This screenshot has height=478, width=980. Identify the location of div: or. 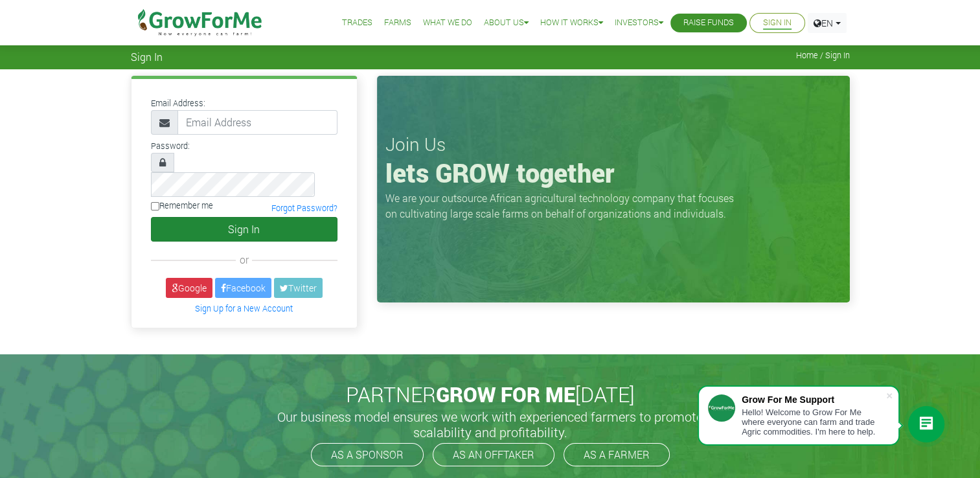
(244, 260).